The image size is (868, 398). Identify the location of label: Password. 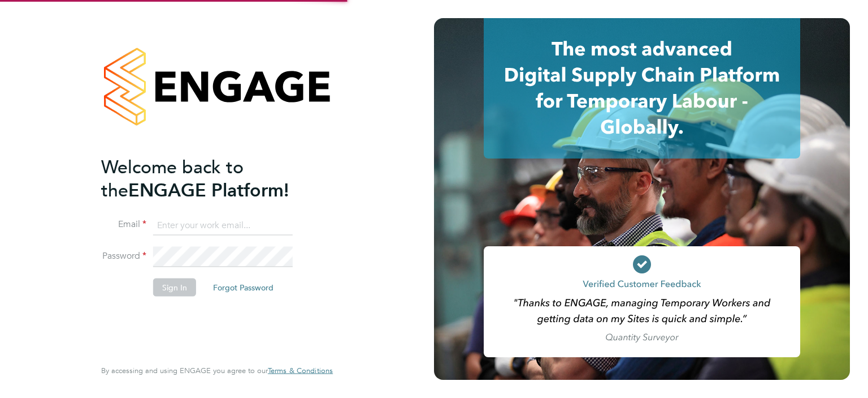
(124, 255).